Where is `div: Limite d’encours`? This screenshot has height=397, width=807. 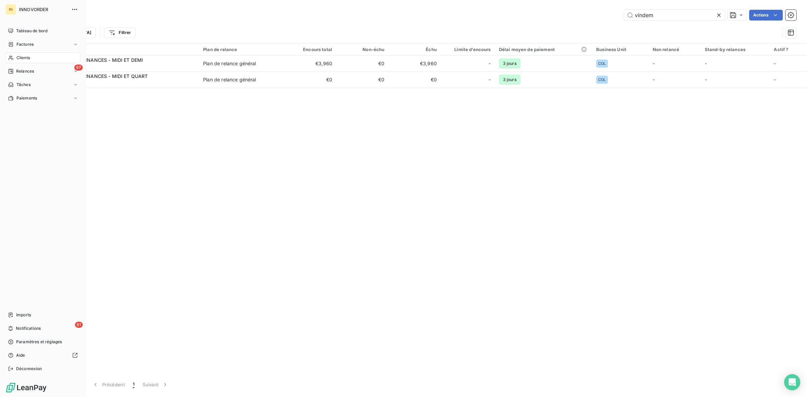 div: Limite d’encours is located at coordinates (468, 49).